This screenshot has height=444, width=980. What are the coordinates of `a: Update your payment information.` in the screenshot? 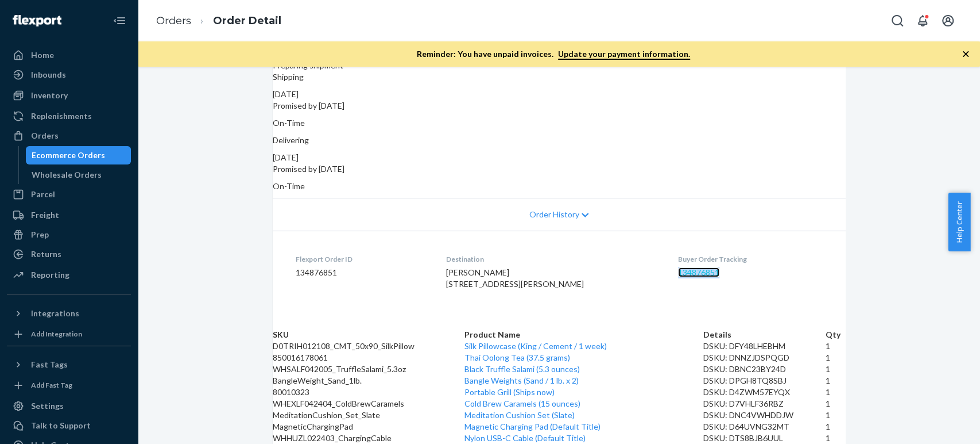 It's located at (624, 54).